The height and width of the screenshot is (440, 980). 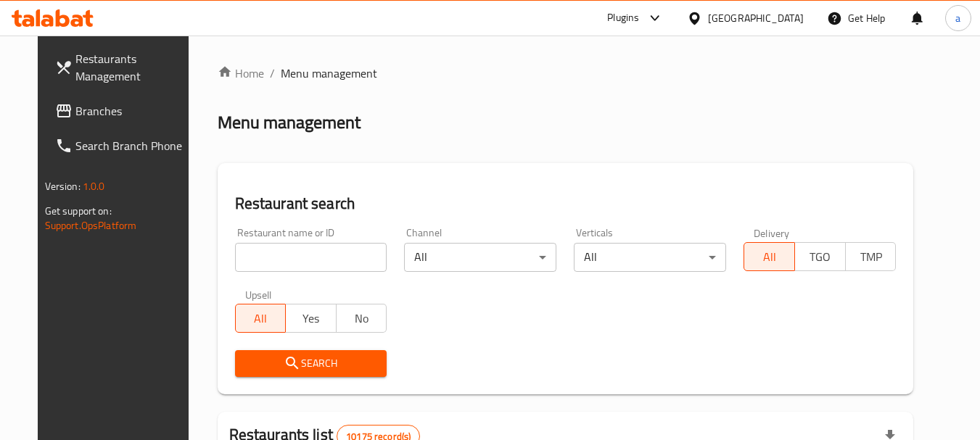 What do you see at coordinates (624, 18) in the screenshot?
I see `div: Plugins` at bounding box center [624, 18].